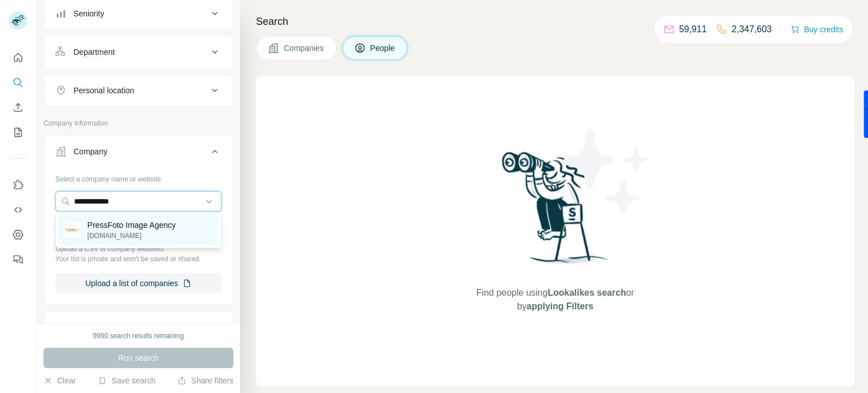 The image size is (868, 393). Describe the element at coordinates (139, 327) in the screenshot. I see `button: Industry` at that location.